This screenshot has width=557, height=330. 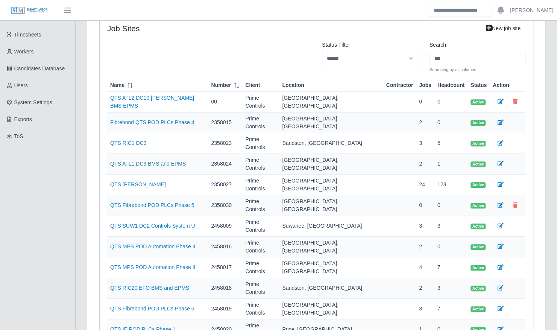 What do you see at coordinates (225, 102) in the screenshot?
I see `td: 00` at bounding box center [225, 102].